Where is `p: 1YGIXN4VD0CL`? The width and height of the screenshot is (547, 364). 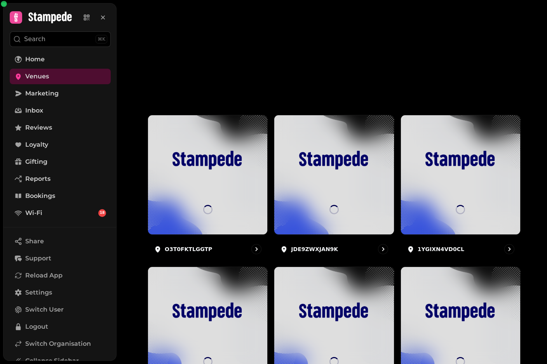
p: 1YGIXN4VD0CL is located at coordinates (441, 249).